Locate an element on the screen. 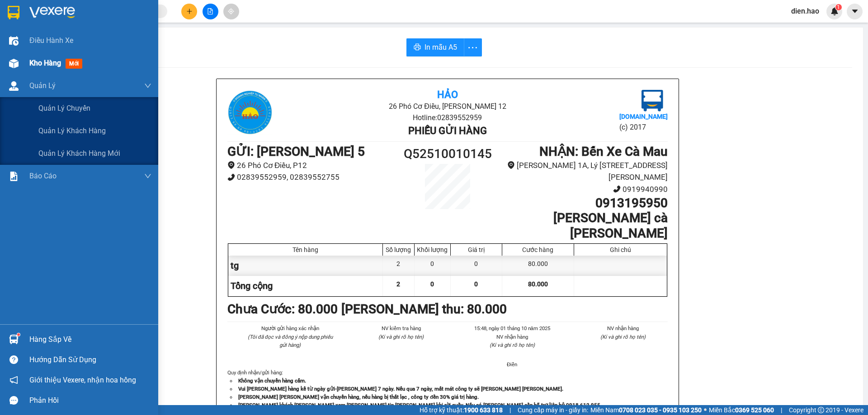 This screenshot has width=868, height=415. div: Hàng sắp về is located at coordinates (91, 339).